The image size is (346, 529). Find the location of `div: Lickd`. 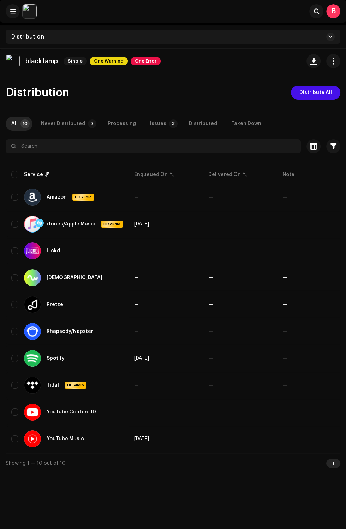

div: Lickd is located at coordinates (53, 251).